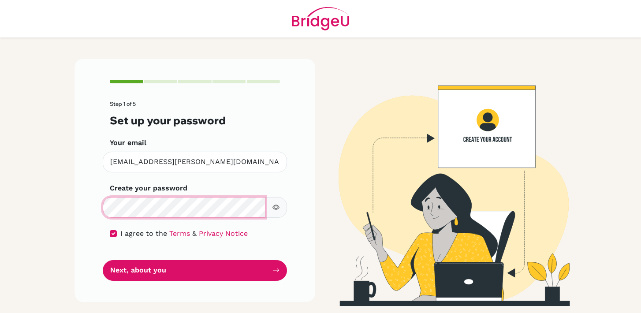 The width and height of the screenshot is (641, 313). Describe the element at coordinates (195, 120) in the screenshot. I see `h3: Set up your password` at that location.